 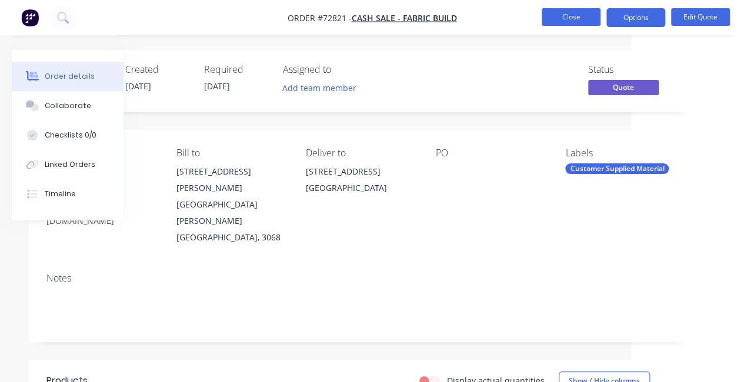 I want to click on span: Cash Sale - Fabric Build, so click(x=404, y=18).